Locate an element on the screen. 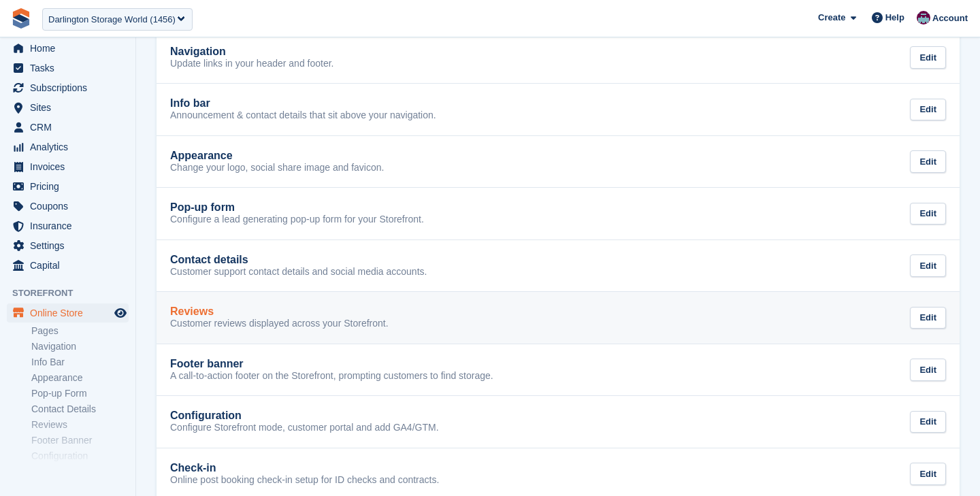 The height and width of the screenshot is (496, 980). a: Footer banner A call-to-action footer on the Storefront, prompting customers to find storage. Edit is located at coordinates (558, 370).